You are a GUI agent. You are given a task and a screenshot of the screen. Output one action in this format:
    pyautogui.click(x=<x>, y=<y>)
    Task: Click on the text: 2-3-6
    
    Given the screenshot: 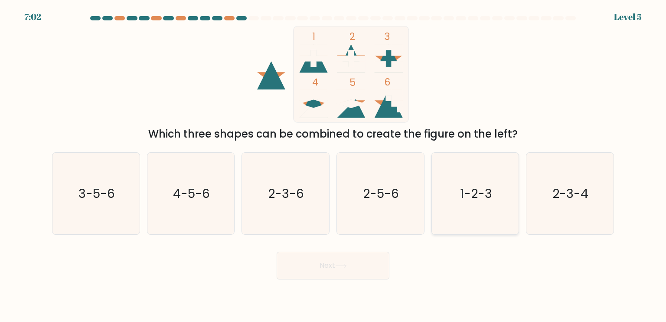 What is the action you would take?
    pyautogui.click(x=286, y=193)
    